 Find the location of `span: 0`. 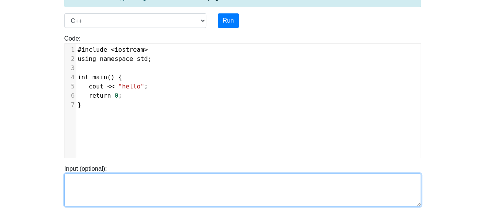

span: 0 is located at coordinates (117, 96).